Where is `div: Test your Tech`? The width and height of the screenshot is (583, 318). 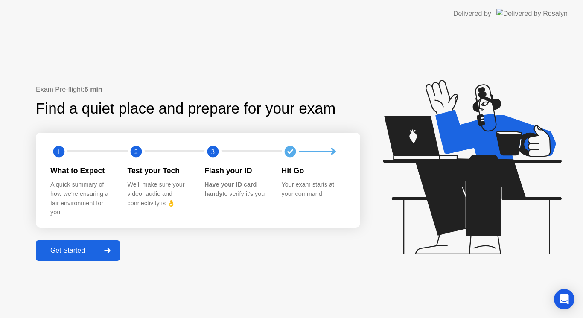
div: Test your Tech is located at coordinates (159, 171).